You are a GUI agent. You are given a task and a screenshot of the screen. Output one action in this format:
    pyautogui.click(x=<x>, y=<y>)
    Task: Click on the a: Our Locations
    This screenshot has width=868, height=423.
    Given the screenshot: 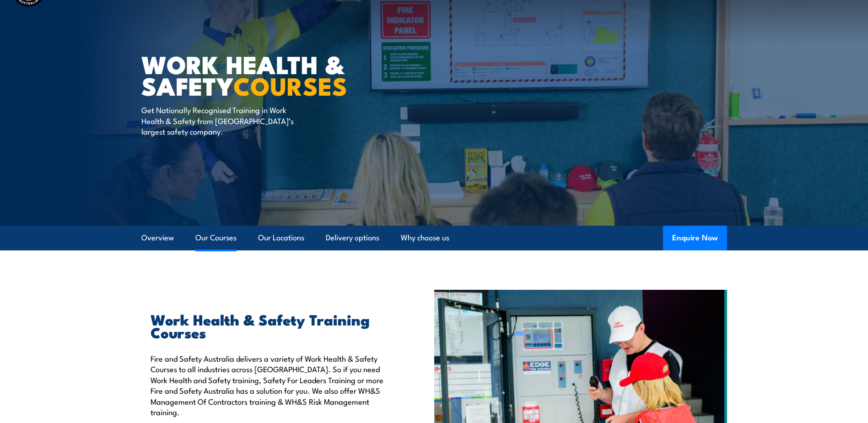 What is the action you would take?
    pyautogui.click(x=281, y=238)
    